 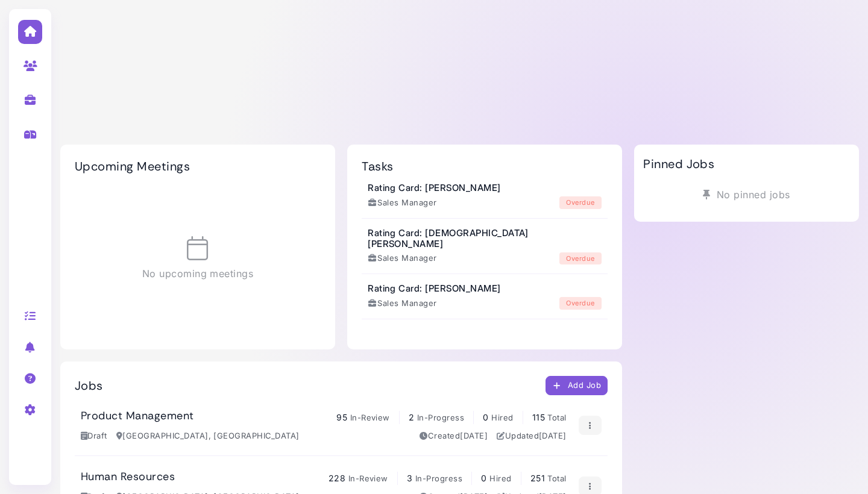 I want to click on div: Created, so click(x=454, y=437).